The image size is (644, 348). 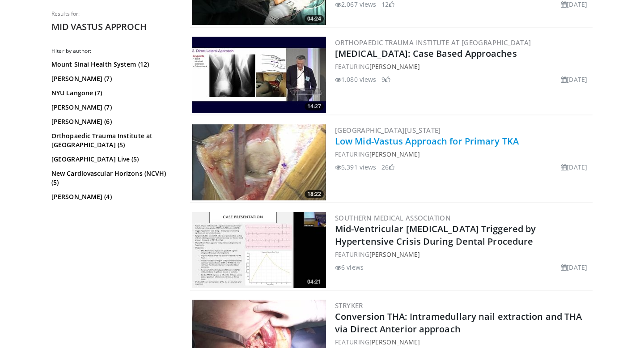 What do you see at coordinates (356, 167) in the screenshot?
I see `li: 5,391 views` at bounding box center [356, 167].